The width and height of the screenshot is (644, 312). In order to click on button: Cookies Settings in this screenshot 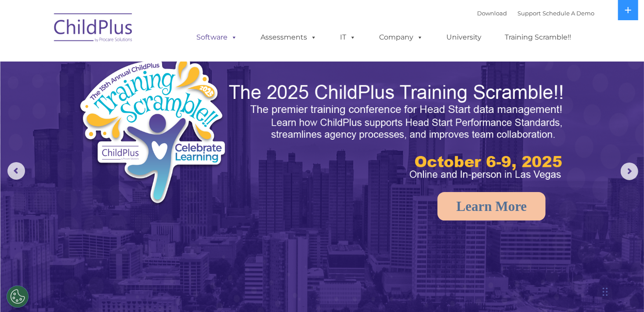, I will do `click(18, 297)`.